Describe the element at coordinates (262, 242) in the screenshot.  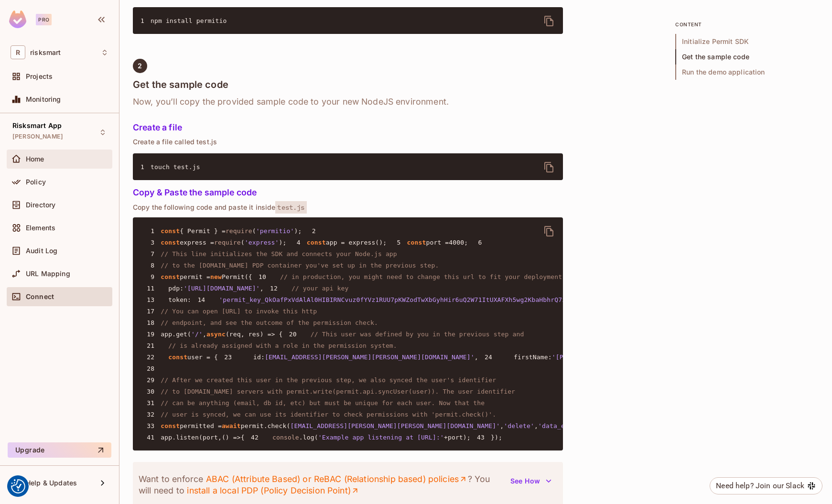
I see `span: 'express'` at that location.